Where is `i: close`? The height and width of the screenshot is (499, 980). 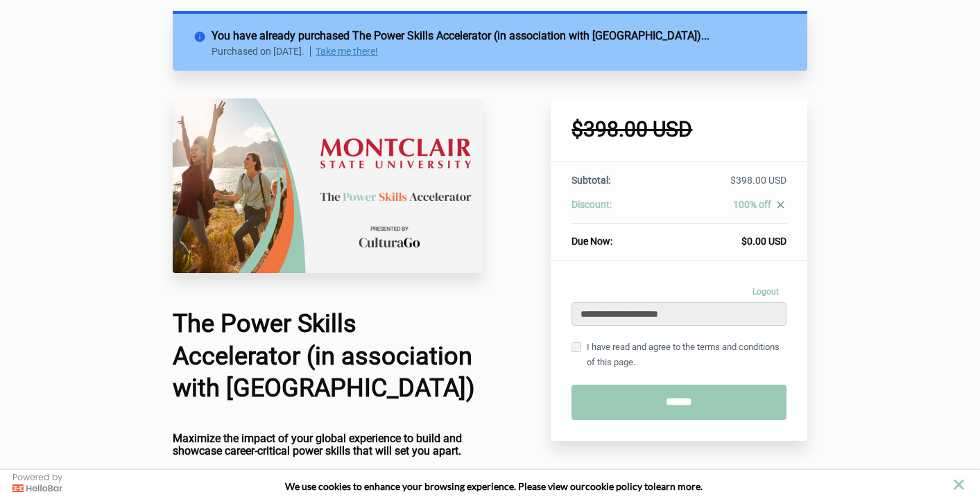 i: close is located at coordinates (781, 205).